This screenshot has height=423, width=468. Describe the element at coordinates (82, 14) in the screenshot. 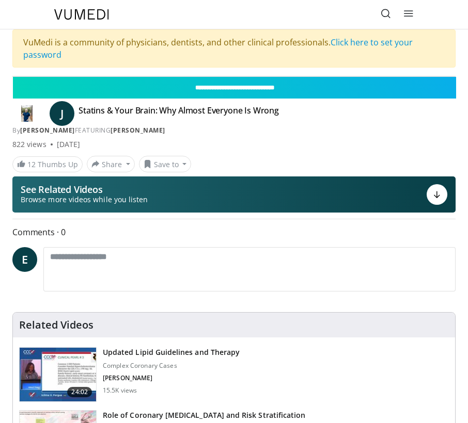

I see `img: VuMedi Logo` at that location.